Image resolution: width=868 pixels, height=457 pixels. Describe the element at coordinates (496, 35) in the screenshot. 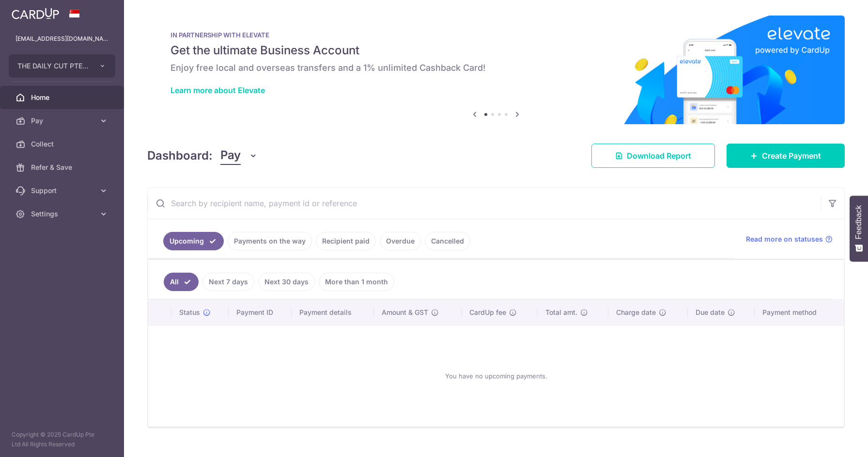

I see `p: IN PARTNERSHIP WITH ELEVATE` at that location.